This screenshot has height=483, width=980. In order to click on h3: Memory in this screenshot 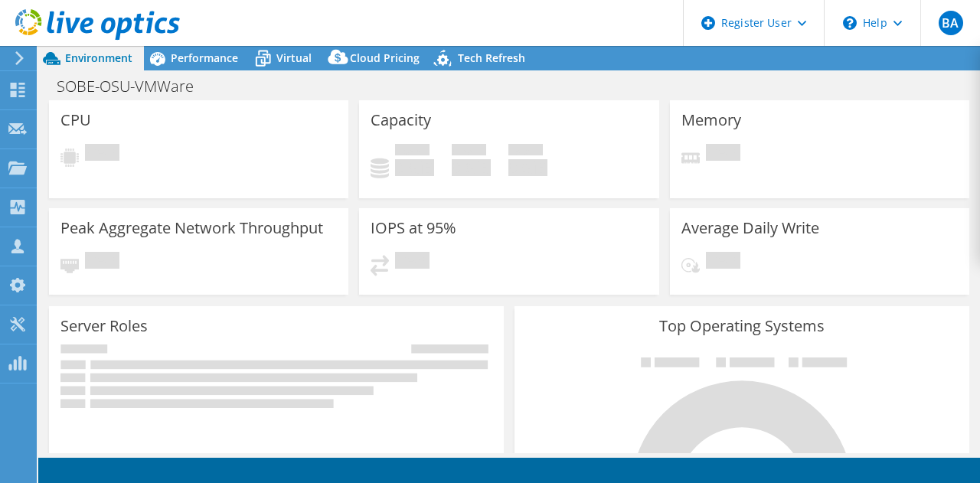, I will do `click(711, 120)`.